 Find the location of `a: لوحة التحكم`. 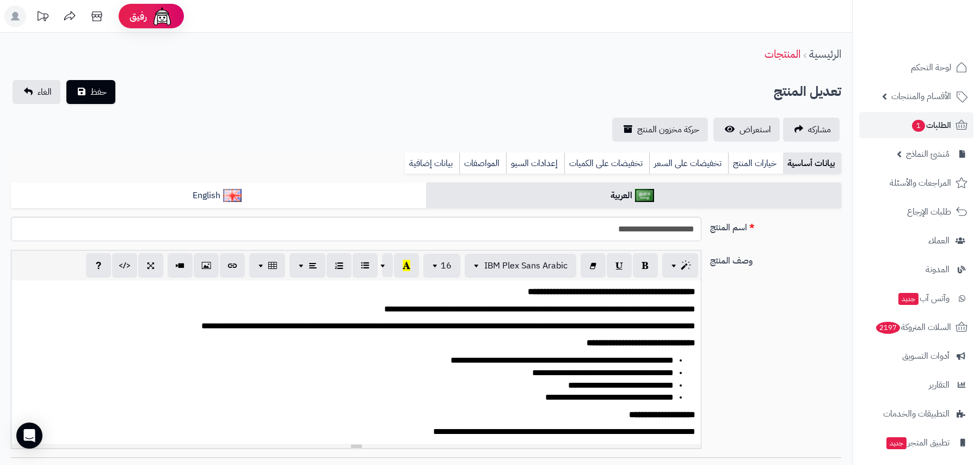

a: لوحة التحكم is located at coordinates (916, 68).